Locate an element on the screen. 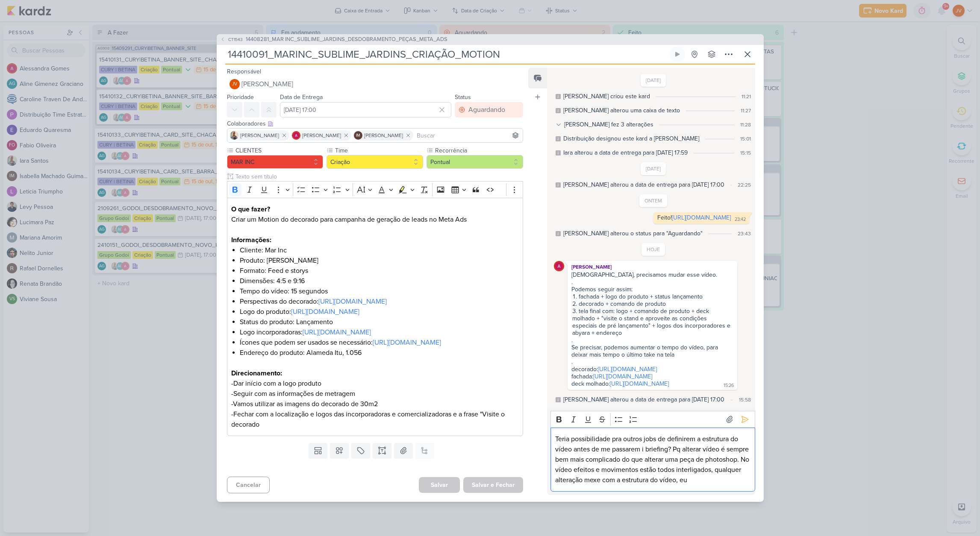  div: Alessandra alterou a data de entrega para 16/10, 17:00 is located at coordinates (644, 400).